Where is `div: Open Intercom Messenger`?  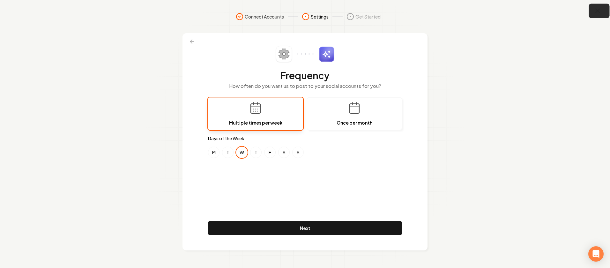
div: Open Intercom Messenger is located at coordinates (596, 254).